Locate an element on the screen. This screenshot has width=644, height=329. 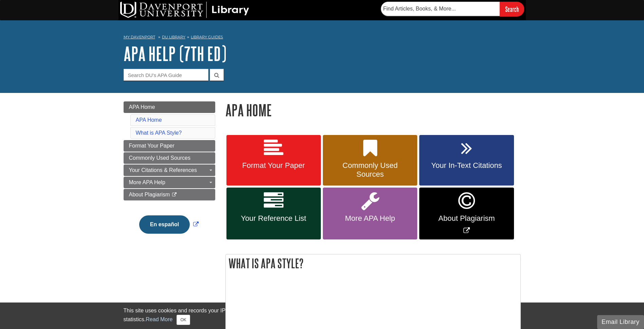
h2: What is APA Style? is located at coordinates (373, 263).